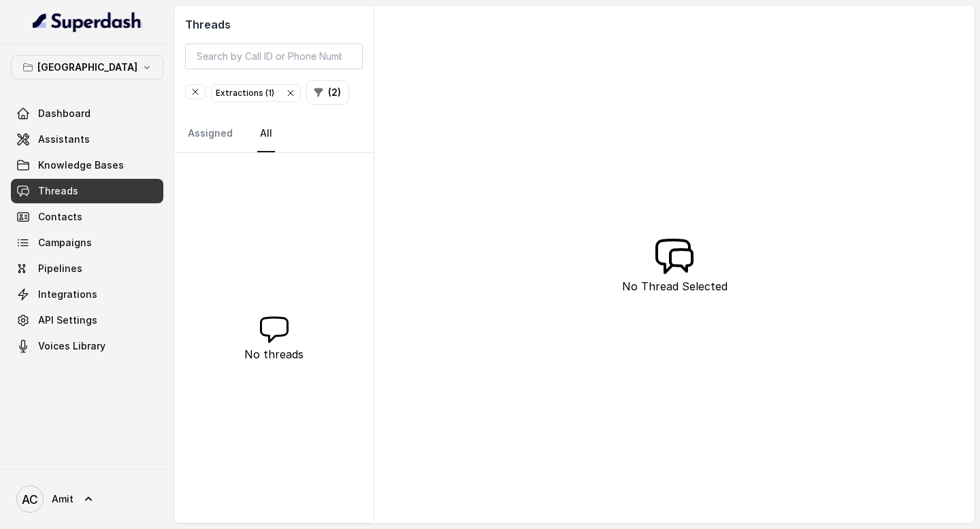 This screenshot has width=980, height=529. What do you see at coordinates (60, 217) in the screenshot?
I see `span: Contacts` at bounding box center [60, 217].